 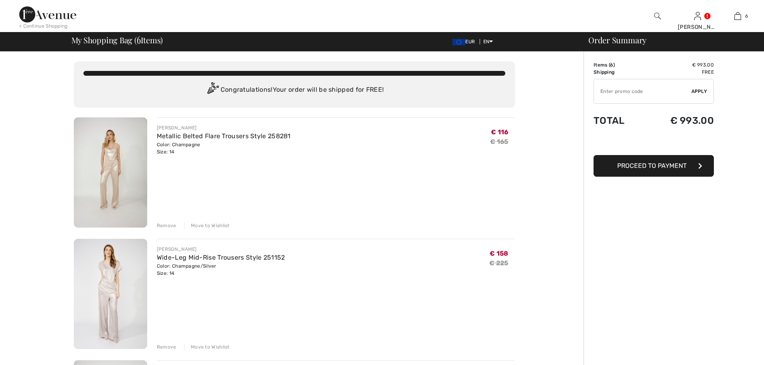 What do you see at coordinates (618, 72) in the screenshot?
I see `td: Shipping` at bounding box center [618, 72].